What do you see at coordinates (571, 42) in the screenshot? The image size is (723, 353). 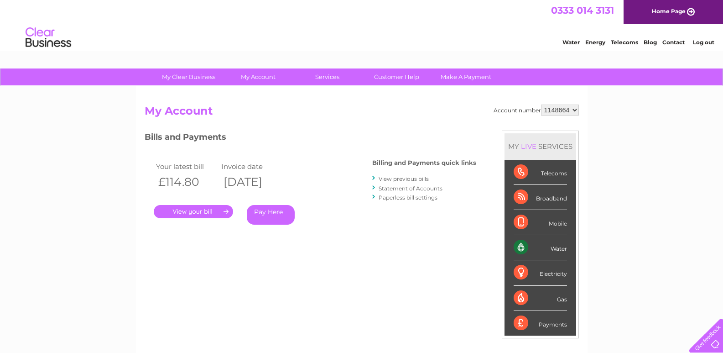 I see `a: Water` at bounding box center [571, 42].